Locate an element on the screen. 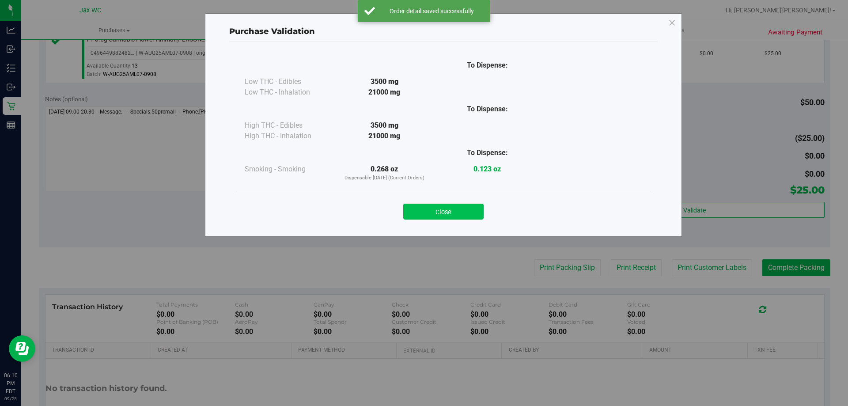 The width and height of the screenshot is (848, 406). div: 0.268 oz is located at coordinates (384, 173).